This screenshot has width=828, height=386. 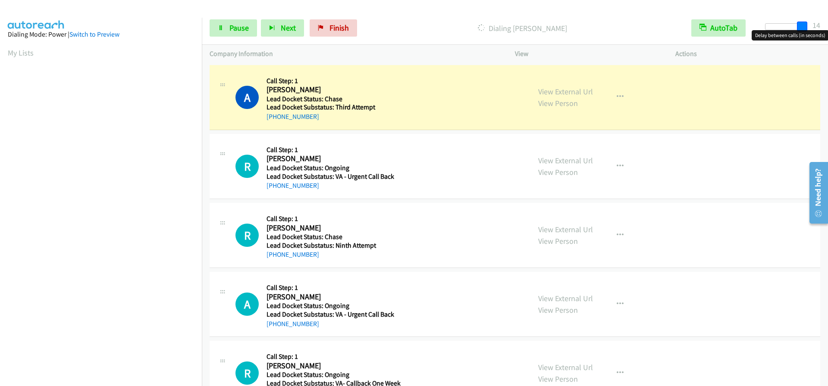 What do you see at coordinates (339, 28) in the screenshot?
I see `span: Finish` at bounding box center [339, 28].